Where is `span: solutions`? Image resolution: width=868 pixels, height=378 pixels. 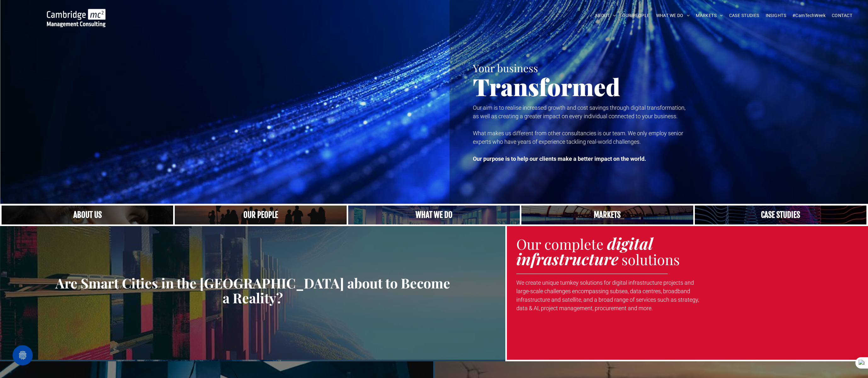
span: solutions is located at coordinates (650, 259).